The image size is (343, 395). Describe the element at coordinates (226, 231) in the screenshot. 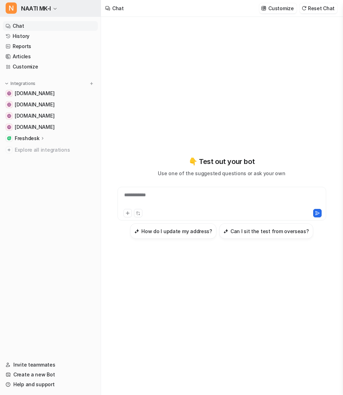

I see `img: Can I sit the test from overseas?` at that location.